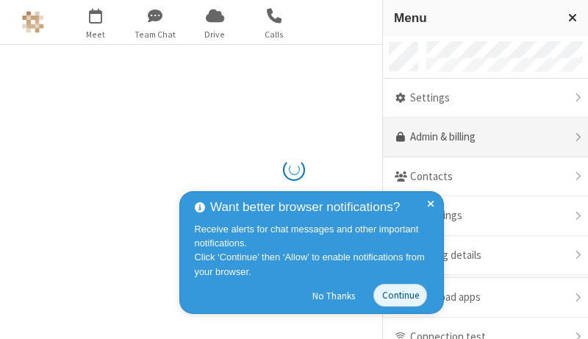  What do you see at coordinates (485, 256) in the screenshot?
I see `div: Meeting details` at bounding box center [485, 256].